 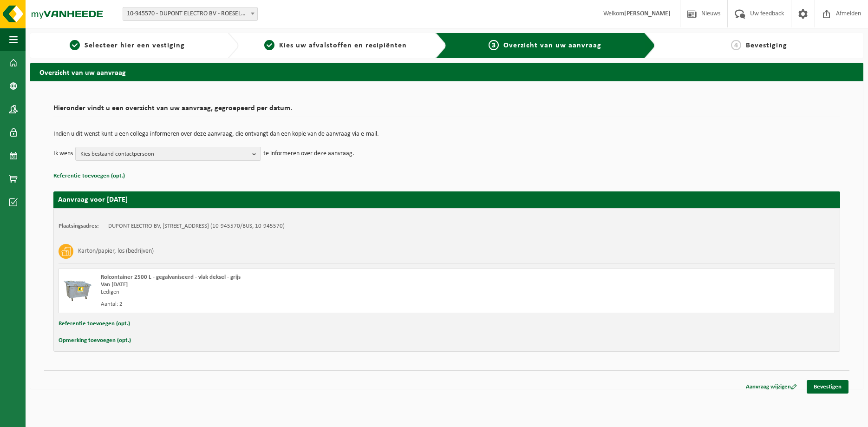 I want to click on a: Bevestigen, so click(x=828, y=387).